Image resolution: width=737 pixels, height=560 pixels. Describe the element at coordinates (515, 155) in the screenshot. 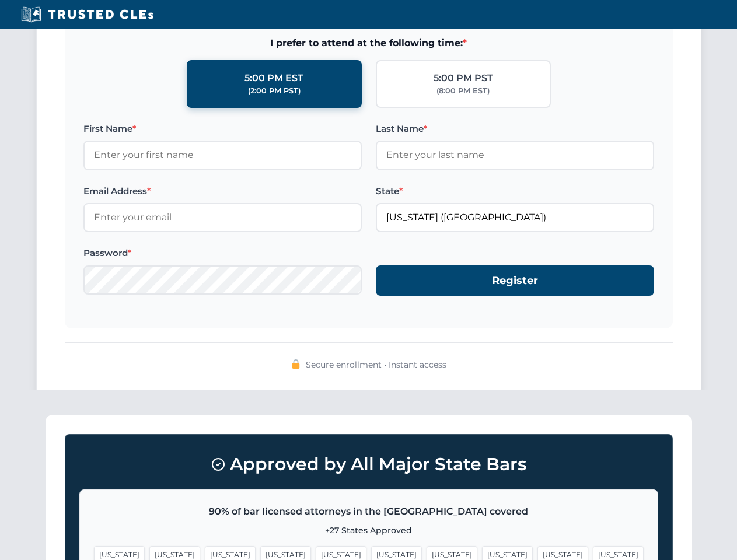

I see `input: Enter your last name` at that location.